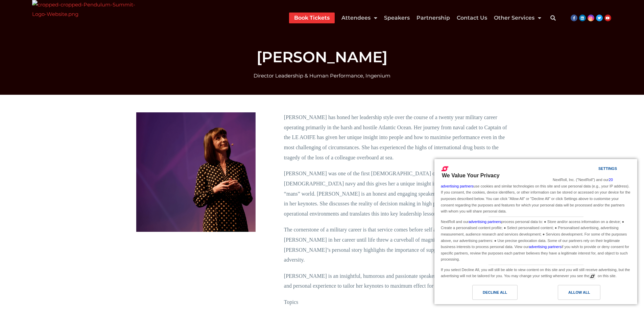 This screenshot has height=311, width=644. Describe the element at coordinates (322, 76) in the screenshot. I see `div: Director Leadership & Human Performance, Ingenium` at that location.